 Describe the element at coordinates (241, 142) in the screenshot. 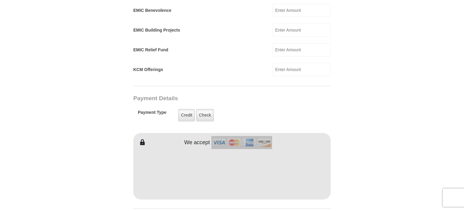

I see `img: credit cards accepted` at that location.